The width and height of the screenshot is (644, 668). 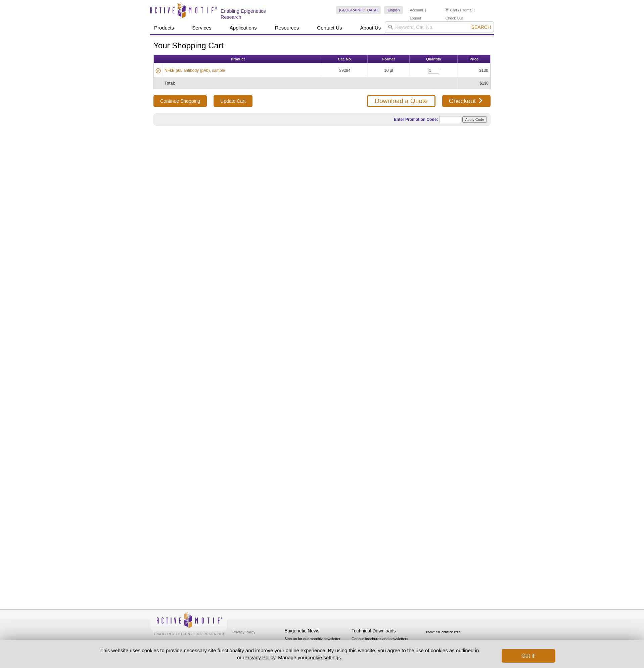 I want to click on td: $130, so click(x=473, y=70).